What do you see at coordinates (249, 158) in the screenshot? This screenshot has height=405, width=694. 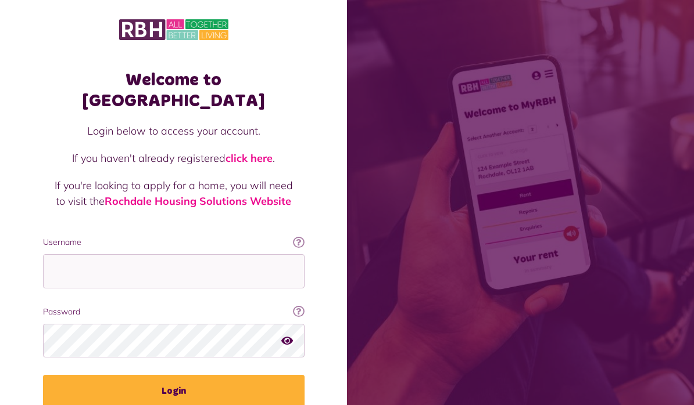 I see `a: click here` at bounding box center [249, 158].